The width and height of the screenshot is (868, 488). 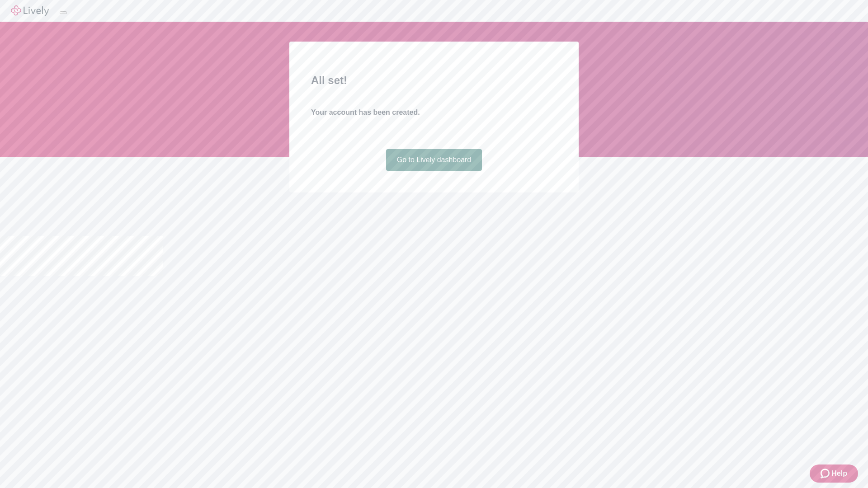 What do you see at coordinates (63, 13) in the screenshot?
I see `button: Log out` at bounding box center [63, 13].